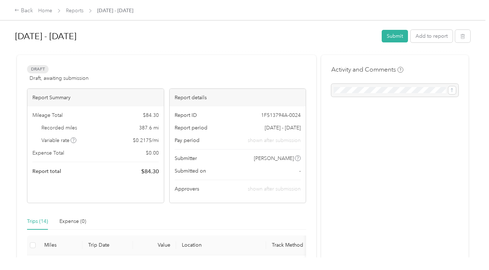 The height and width of the screenshot is (270, 489). I want to click on span: Recorded miles, so click(59, 128).